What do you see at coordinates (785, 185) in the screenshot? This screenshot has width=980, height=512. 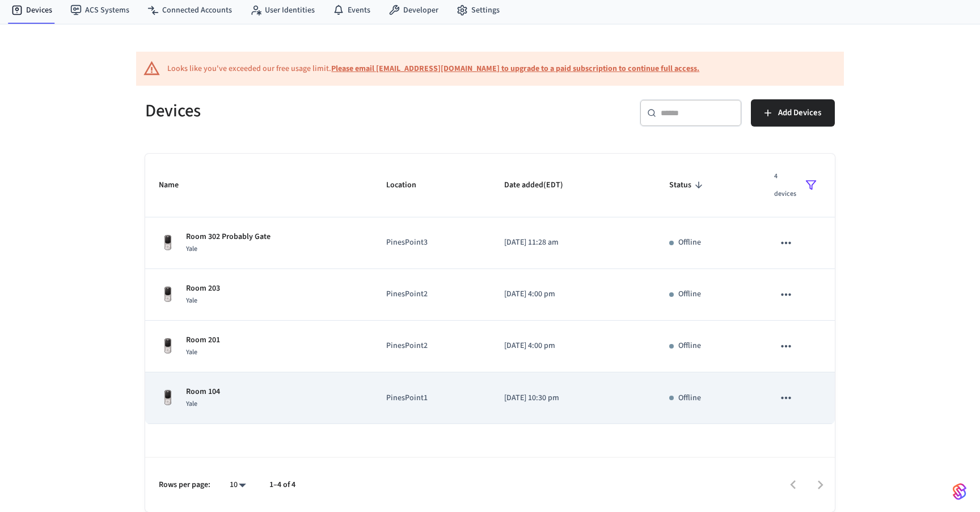 I see `span: 4 devices` at bounding box center [785, 185].